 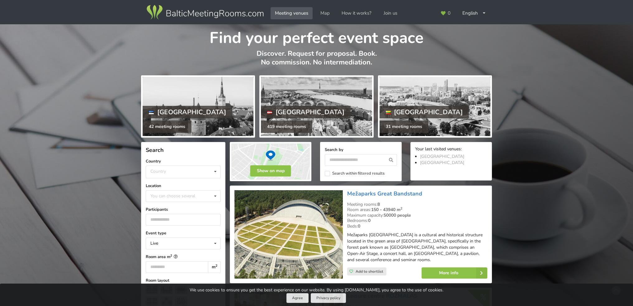 I want to click on div: Meeting rooms:, so click(x=417, y=205).